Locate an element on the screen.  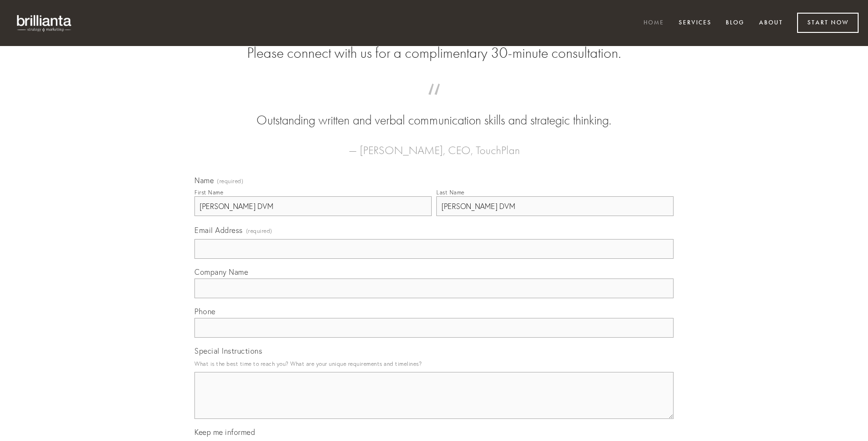
blockquote: Outstanding written and verbal communication skills and strategic thinking. is located at coordinates (434, 111).